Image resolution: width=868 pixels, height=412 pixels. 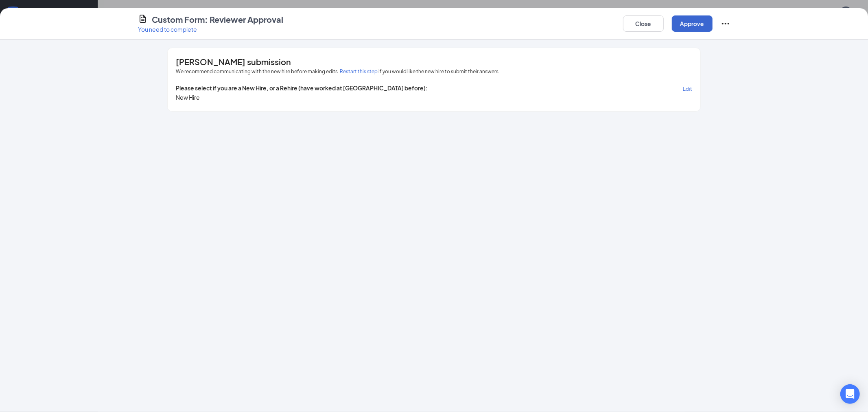 What do you see at coordinates (337, 72) in the screenshot?
I see `span: We recommend communicating with the new hire before making edits. if you would like the new hire ...` at bounding box center [337, 72].